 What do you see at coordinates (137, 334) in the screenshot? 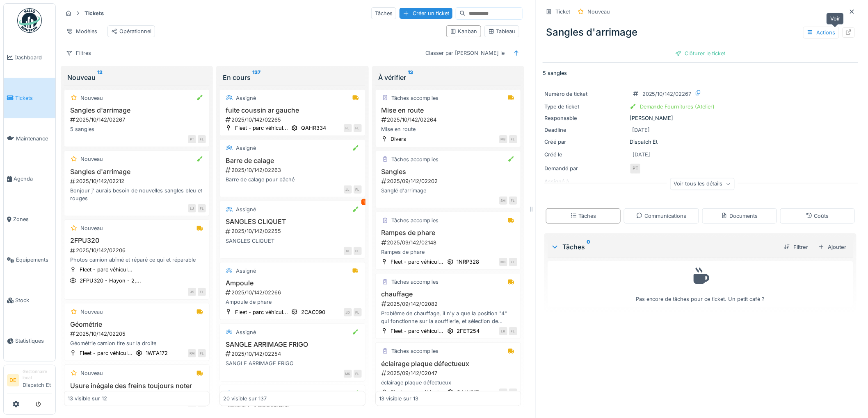
I see `div: 2025/10/142/02205` at bounding box center [137, 334].